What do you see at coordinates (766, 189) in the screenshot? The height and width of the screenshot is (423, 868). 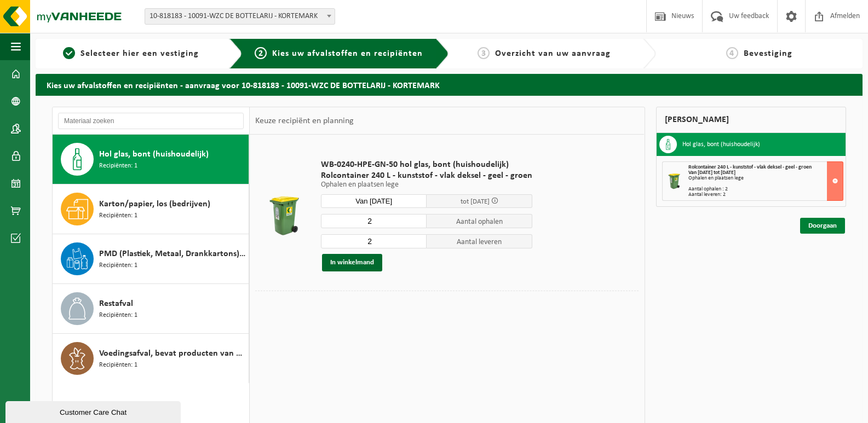 I see `div: Aantal ophalen : 2` at bounding box center [766, 189].